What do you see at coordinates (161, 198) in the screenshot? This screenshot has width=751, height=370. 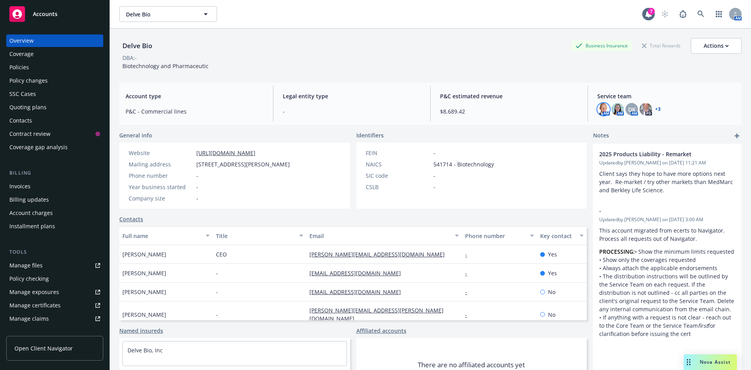 I see `div: Company size` at bounding box center [161, 198].